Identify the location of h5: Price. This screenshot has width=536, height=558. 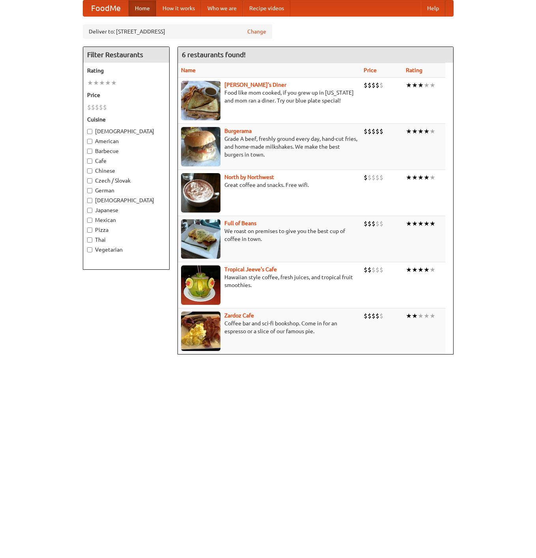
(126, 95).